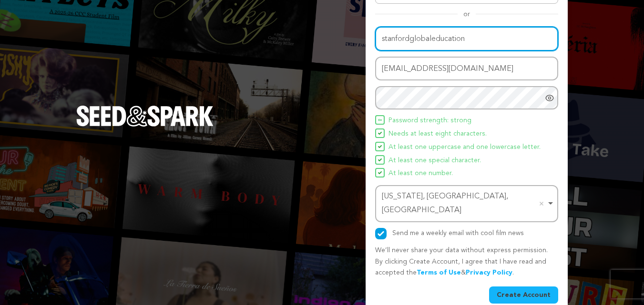 This screenshot has height=305, width=644. Describe the element at coordinates (435, 161) in the screenshot. I see `span: At least one special character.` at that location.